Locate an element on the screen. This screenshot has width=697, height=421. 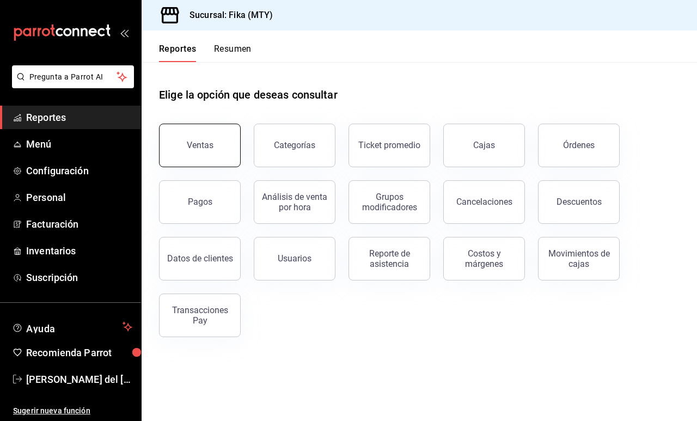
button: Categorías is located at coordinates (295, 145).